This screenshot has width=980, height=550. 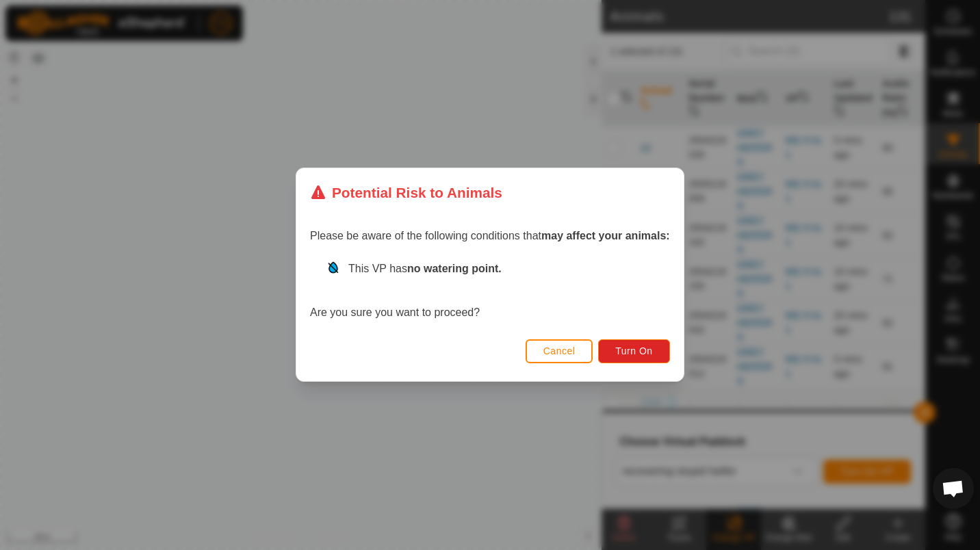 I want to click on span: Please be aware of the following conditions that, so click(x=490, y=236).